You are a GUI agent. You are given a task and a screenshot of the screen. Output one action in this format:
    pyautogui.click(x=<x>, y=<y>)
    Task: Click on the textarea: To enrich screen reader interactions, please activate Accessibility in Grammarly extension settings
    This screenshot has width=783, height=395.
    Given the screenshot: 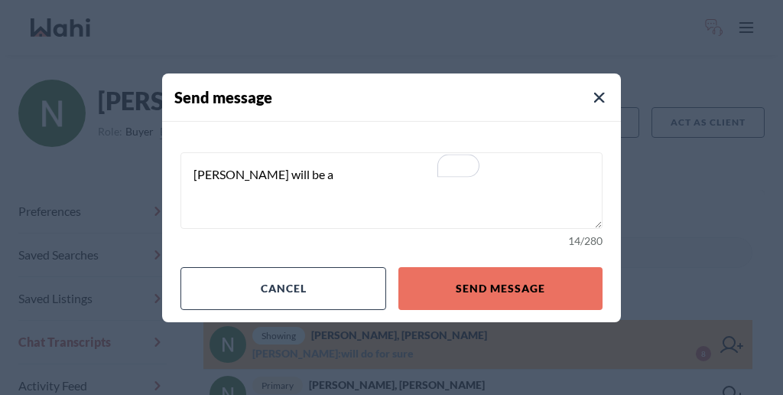 What is the action you would take?
    pyautogui.click(x=392, y=190)
    